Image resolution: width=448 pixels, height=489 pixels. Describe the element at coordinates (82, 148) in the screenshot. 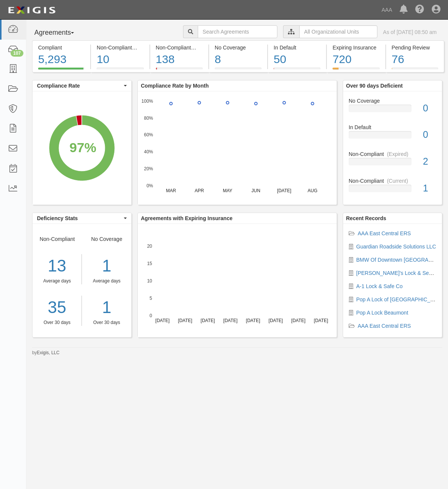

I see `div: 97%` at that location.